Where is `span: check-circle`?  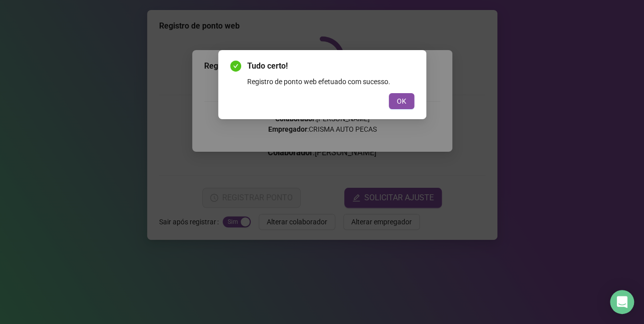
span: check-circle is located at coordinates (236, 66).